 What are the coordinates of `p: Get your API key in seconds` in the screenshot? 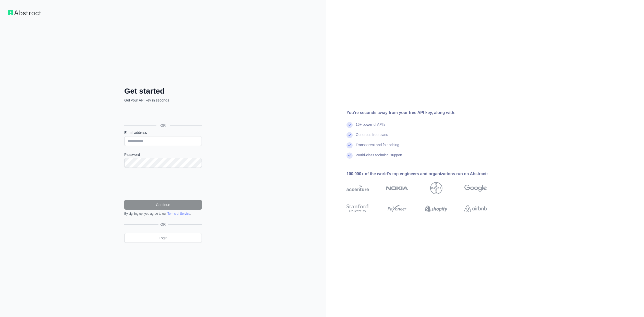 It's located at (163, 100).